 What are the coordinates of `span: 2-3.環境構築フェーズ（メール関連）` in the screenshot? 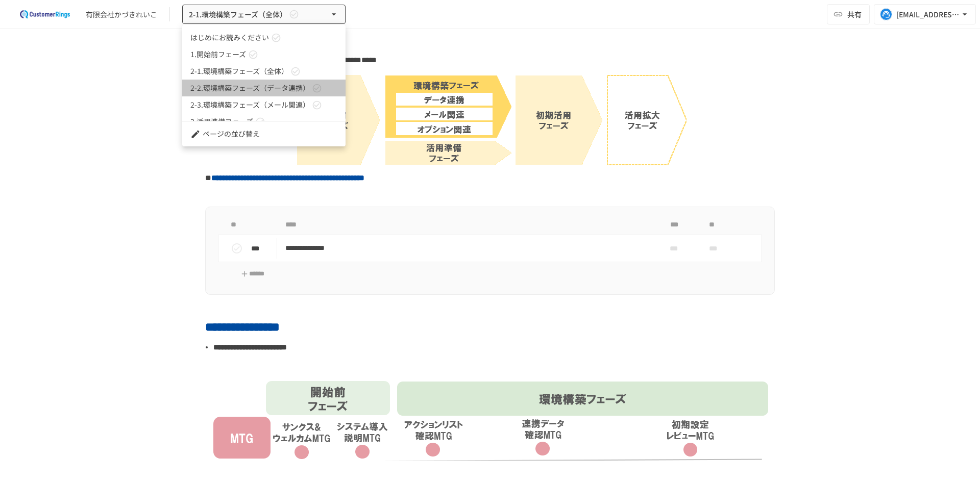 It's located at (250, 104).